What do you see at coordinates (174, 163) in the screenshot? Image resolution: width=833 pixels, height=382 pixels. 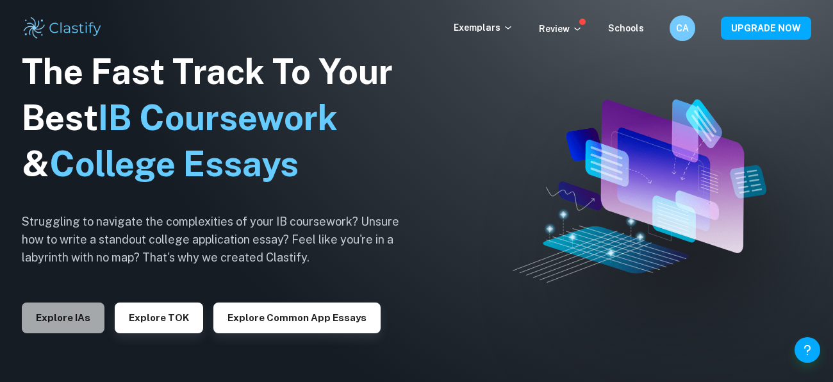 I see `span: College Essays` at bounding box center [174, 163].